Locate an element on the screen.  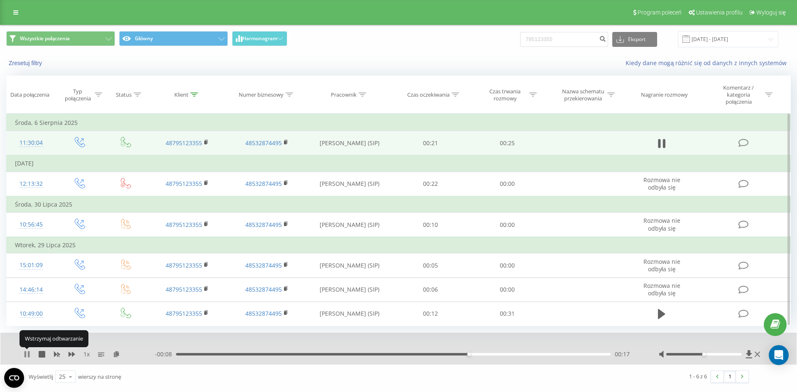
div: Wstrzymaj odtwarzanie is located at coordinates (54, 339).